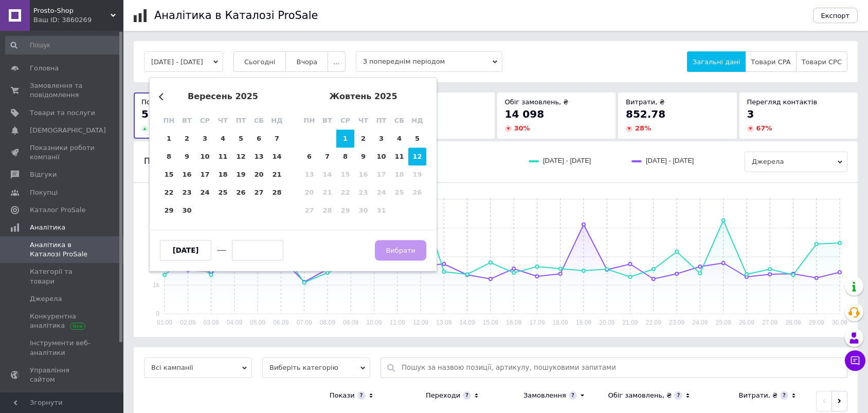 This screenshot has width=868, height=413. Describe the element at coordinates (421, 322) in the screenshot. I see `text: 12.09` at that location.